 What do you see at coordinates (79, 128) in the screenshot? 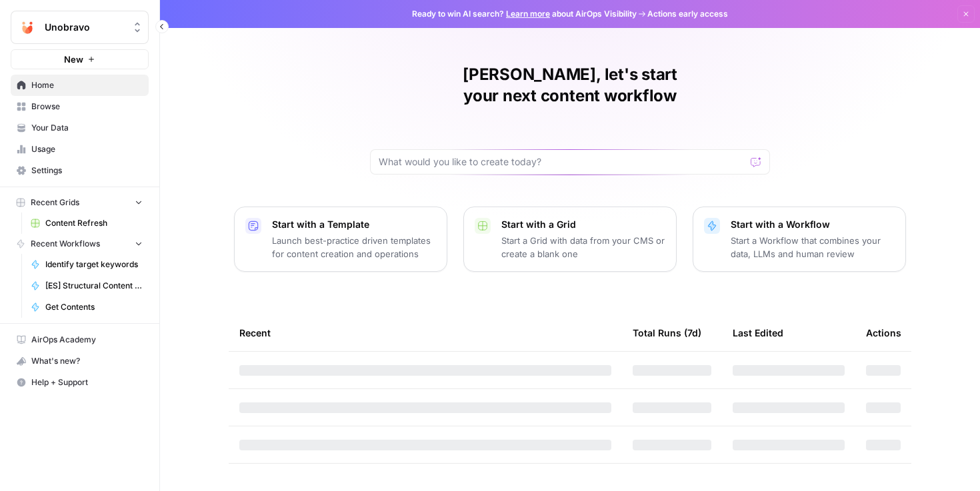
I see `a: Your Data` at bounding box center [79, 128].